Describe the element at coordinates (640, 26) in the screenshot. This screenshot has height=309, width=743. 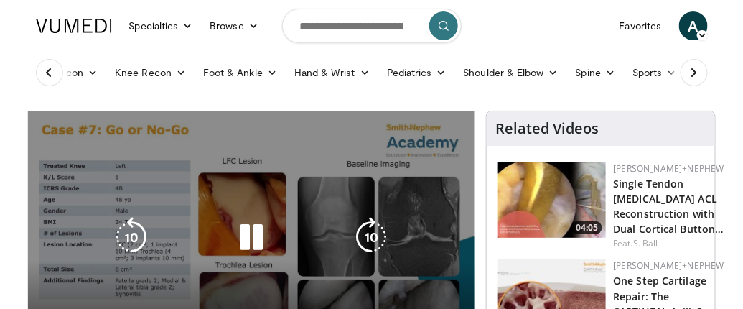
I see `a: Favorites` at that location.